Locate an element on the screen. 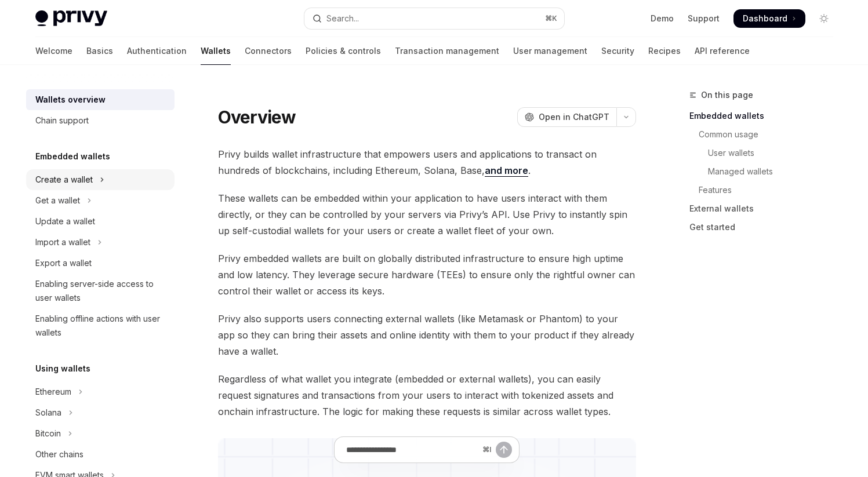 This screenshot has height=477, width=868. button: Toggle Ethereum section is located at coordinates (100, 392).